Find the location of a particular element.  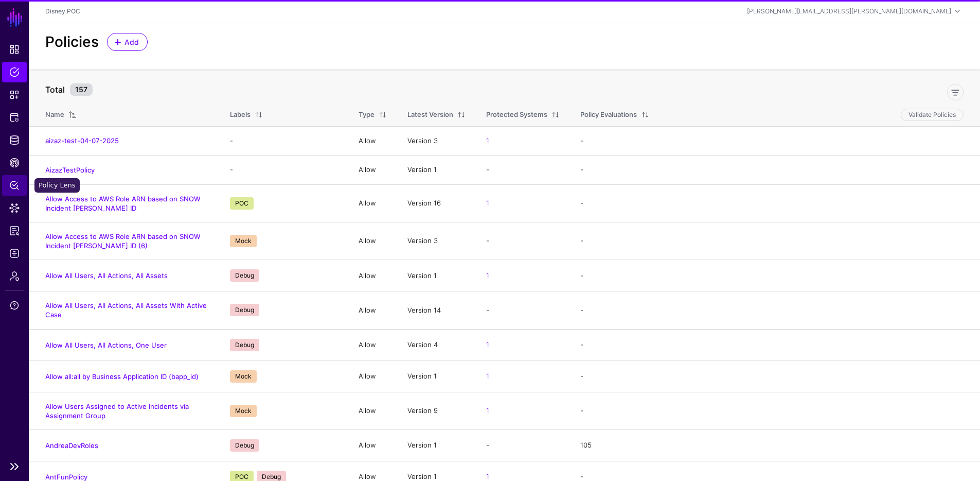

span: Protected Systems is located at coordinates (14, 117).